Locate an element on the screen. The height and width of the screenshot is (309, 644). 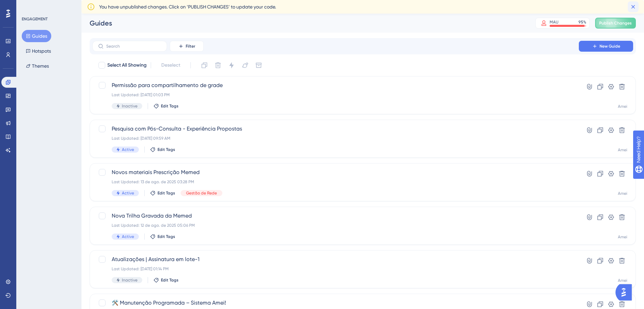
span: Publish Changes is located at coordinates (616, 23).